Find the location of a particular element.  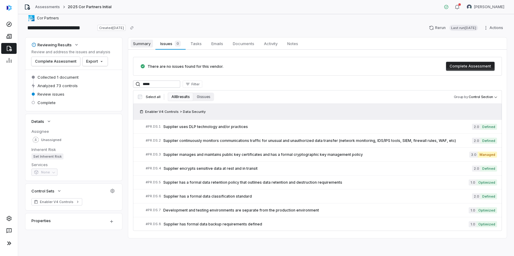

span: # PR.DS.3 is located at coordinates (153, 154).